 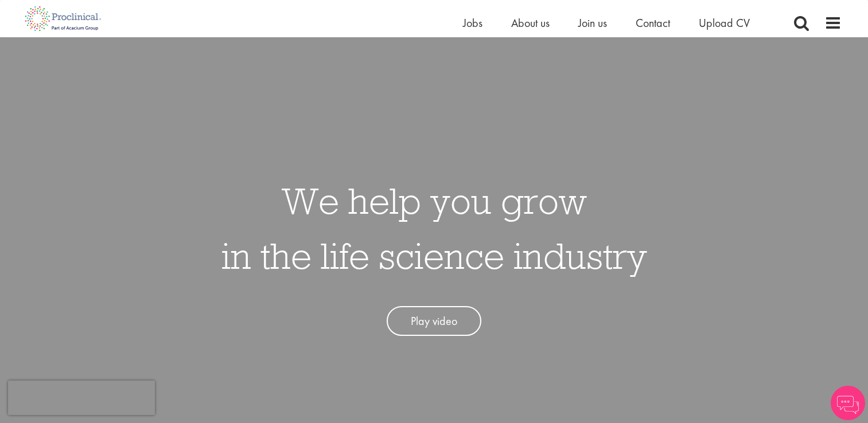 I want to click on h1: We help you grow in the life science industry, so click(x=434, y=229).